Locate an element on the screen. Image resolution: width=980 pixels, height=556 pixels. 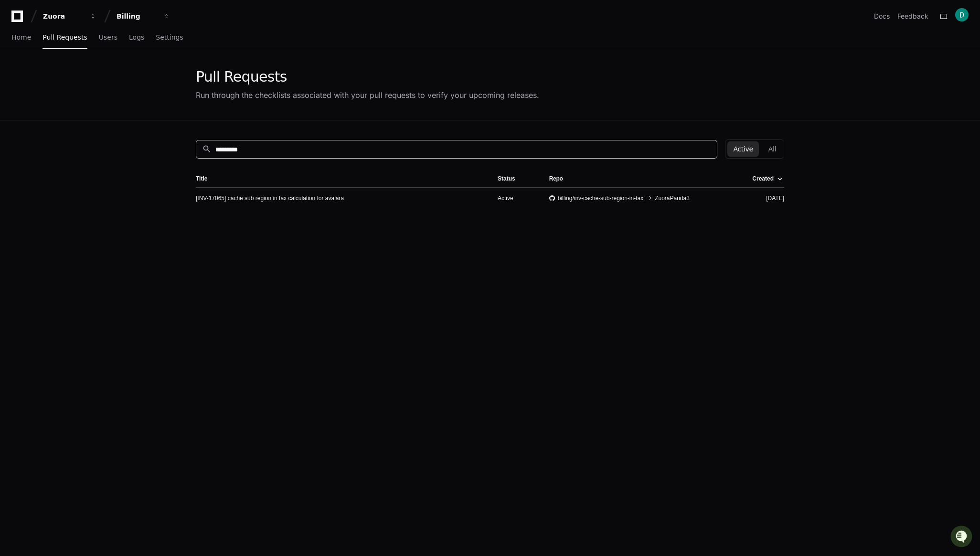
a: Home is located at coordinates (21, 38).